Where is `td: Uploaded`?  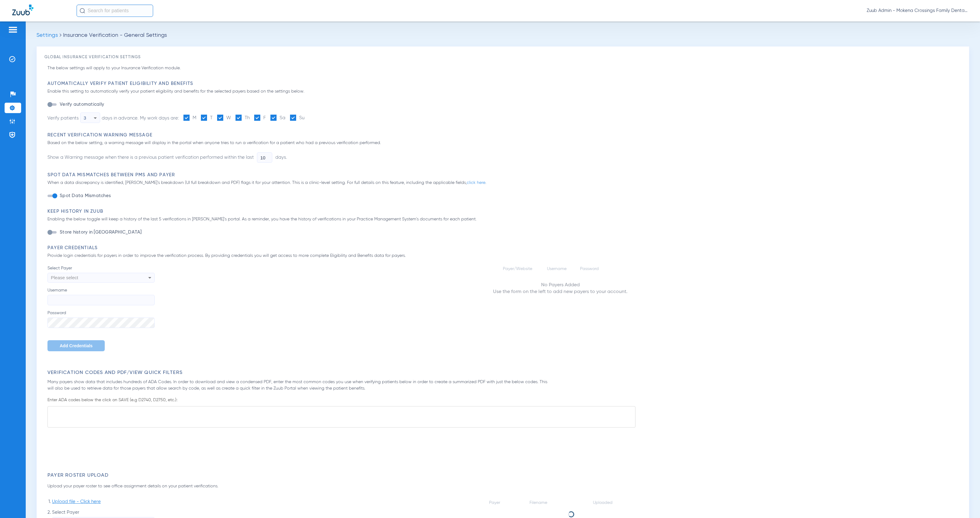
td: Uploaded is located at coordinates (627, 502).